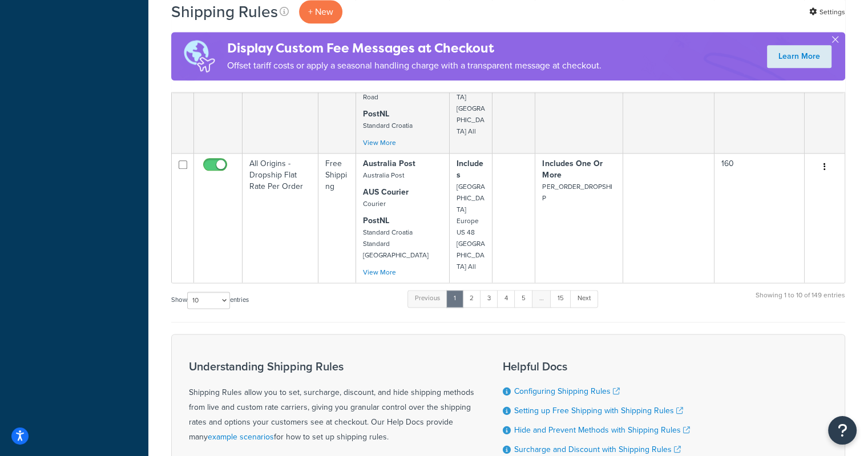 The width and height of the screenshot is (868, 456). I want to click on strong: Includes, so click(470, 169).